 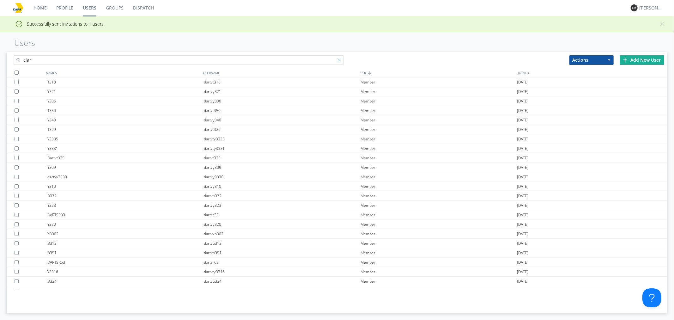 What do you see at coordinates (282, 158) in the screenshot?
I see `div: dartvt325` at bounding box center [282, 158].